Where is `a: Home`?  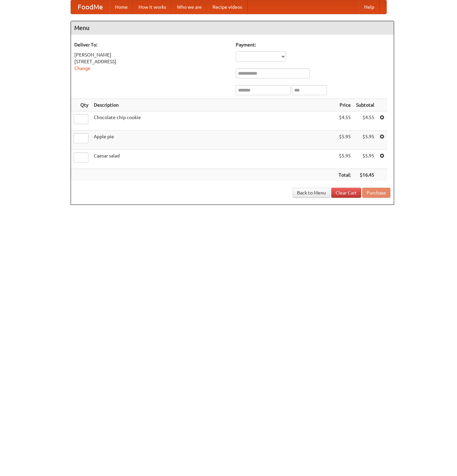 a: Home is located at coordinates (122, 7).